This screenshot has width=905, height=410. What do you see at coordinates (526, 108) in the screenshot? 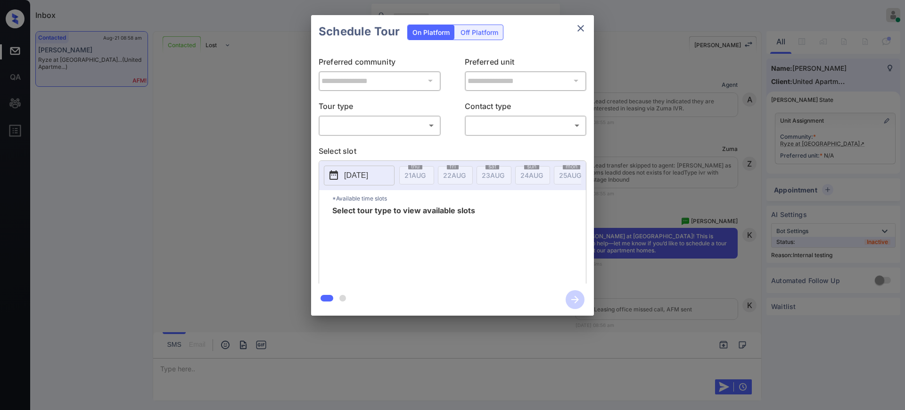
I see `p: Contact type` at bounding box center [526, 108].